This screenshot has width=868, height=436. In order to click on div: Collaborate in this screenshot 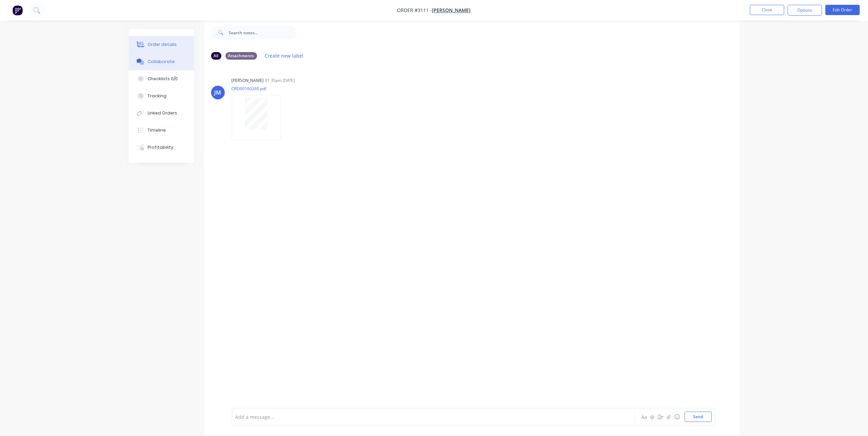, I will do `click(161, 62)`.